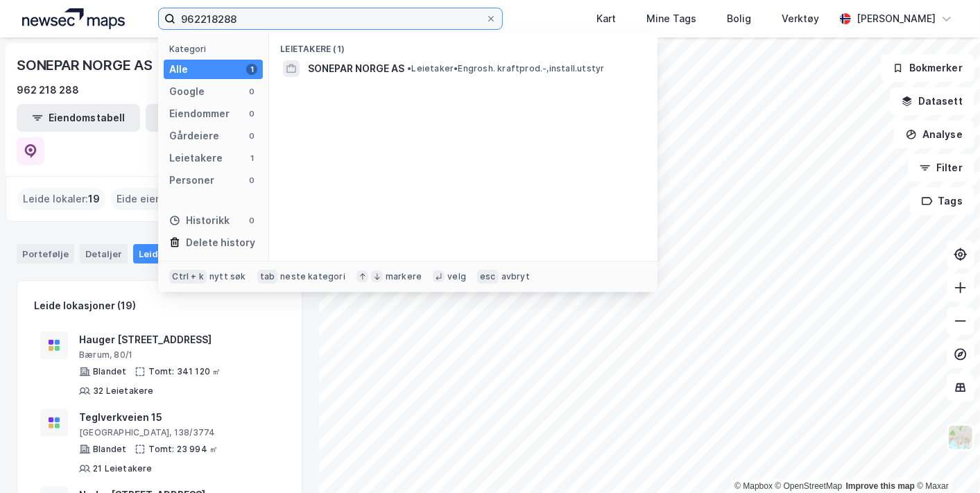 The width and height of the screenshot is (980, 493). What do you see at coordinates (184, 371) in the screenshot?
I see `div: Tomt: 341 120 ㎡` at bounding box center [184, 371].